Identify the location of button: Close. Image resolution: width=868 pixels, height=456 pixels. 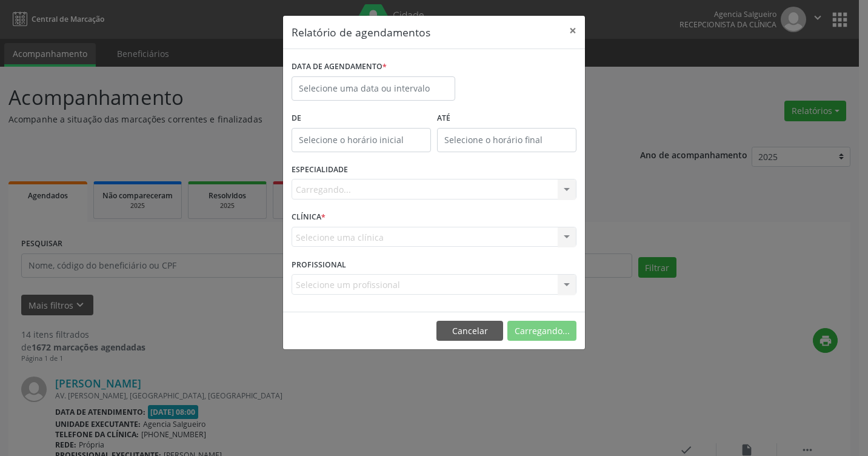
(573, 30).